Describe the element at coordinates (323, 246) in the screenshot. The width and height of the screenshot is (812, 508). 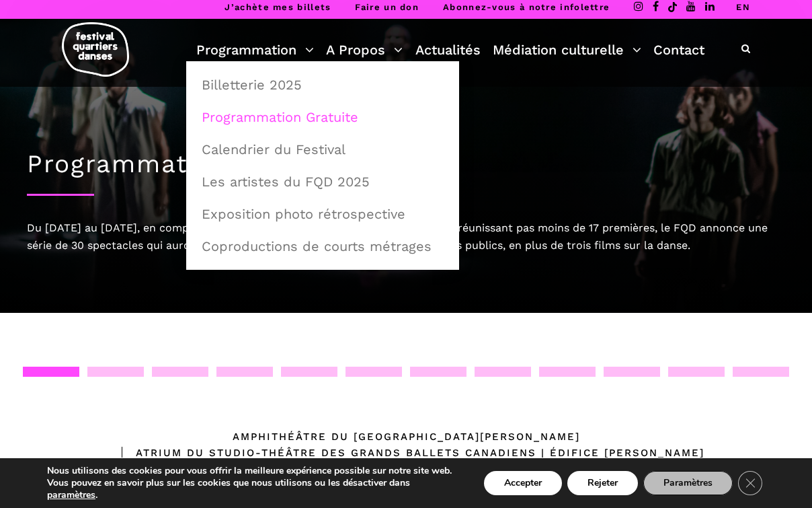
I see `a: Coproductions de courts métrages` at that location.